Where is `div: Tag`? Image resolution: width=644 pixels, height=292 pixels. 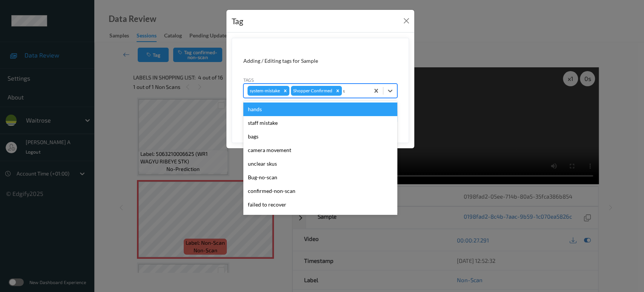 div: Tag is located at coordinates (237, 21).